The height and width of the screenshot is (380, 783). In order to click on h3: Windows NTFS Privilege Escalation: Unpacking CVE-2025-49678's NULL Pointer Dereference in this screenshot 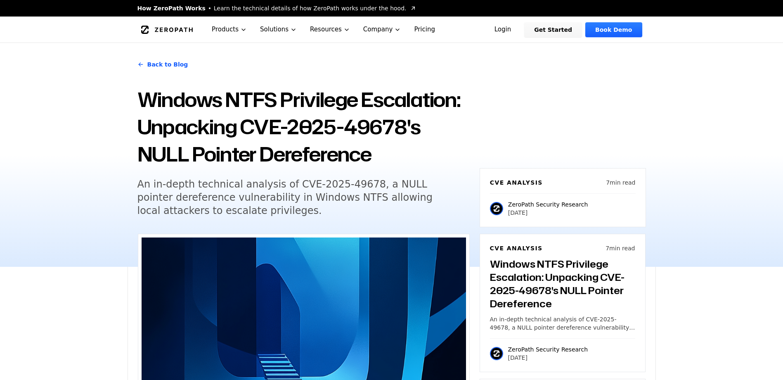, I will do `click(562, 283)`.